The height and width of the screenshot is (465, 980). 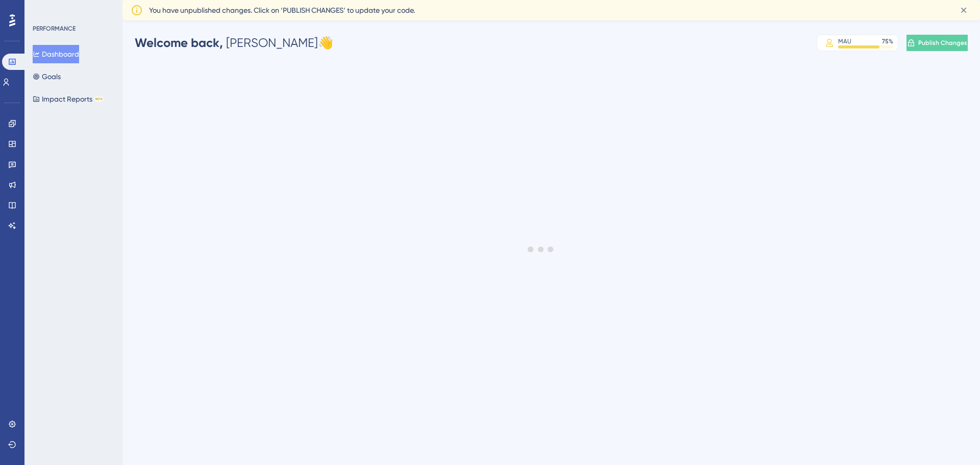 I want to click on div: 75 %, so click(x=888, y=42).